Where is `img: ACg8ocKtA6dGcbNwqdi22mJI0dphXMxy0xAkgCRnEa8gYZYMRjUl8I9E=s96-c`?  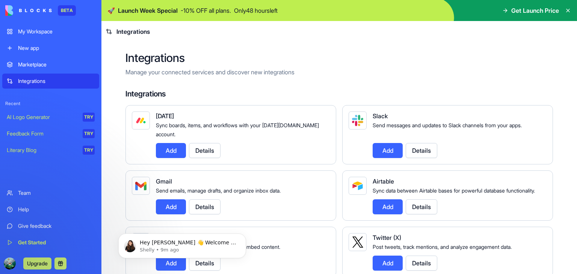
img: ACg8ocKtA6dGcbNwqdi22mJI0dphXMxy0xAkgCRnEa8gYZYMRjUl8I9E=s96-c is located at coordinates (10, 264).